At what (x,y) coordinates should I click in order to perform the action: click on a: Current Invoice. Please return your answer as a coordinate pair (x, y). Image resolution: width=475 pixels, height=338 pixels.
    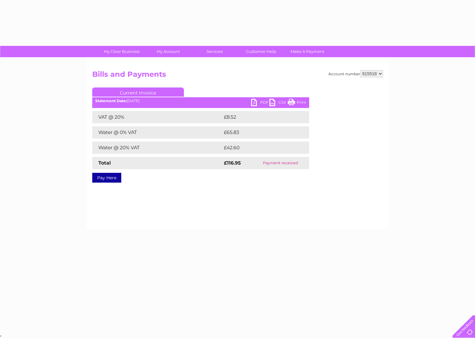
    Looking at the image, I should click on (138, 92).